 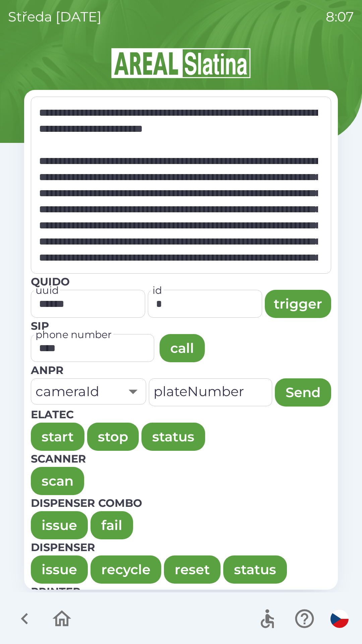 What do you see at coordinates (47, 290) in the screenshot?
I see `label: uuid` at bounding box center [47, 290].